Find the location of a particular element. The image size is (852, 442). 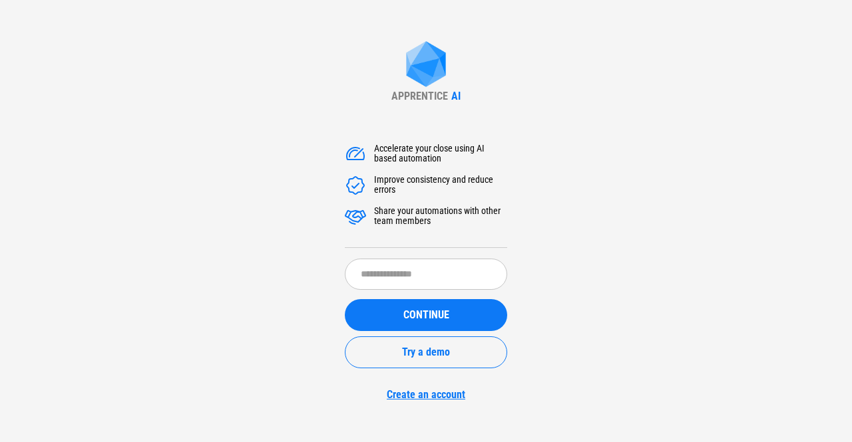

div: Share your automations with other team members is located at coordinates (440, 217).